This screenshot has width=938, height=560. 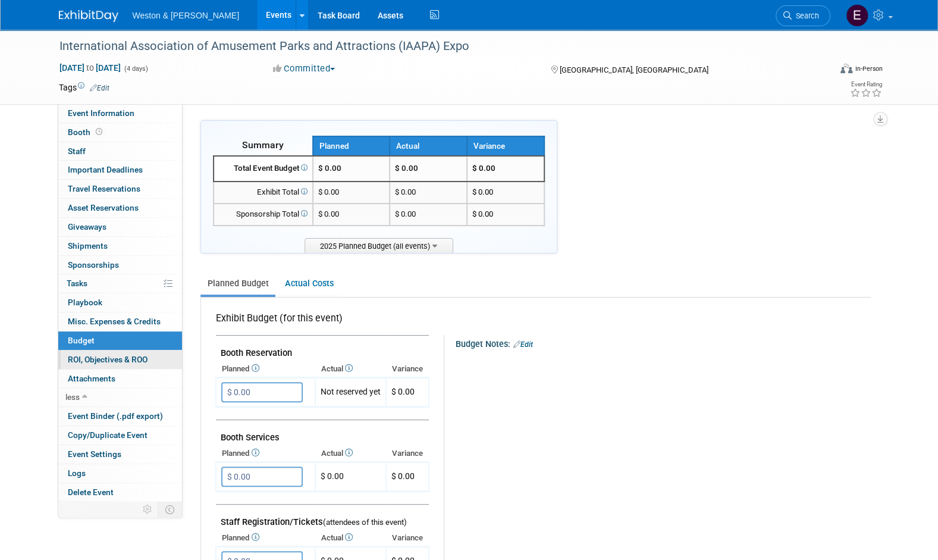 I want to click on a: Asset Reservations, so click(x=120, y=208).